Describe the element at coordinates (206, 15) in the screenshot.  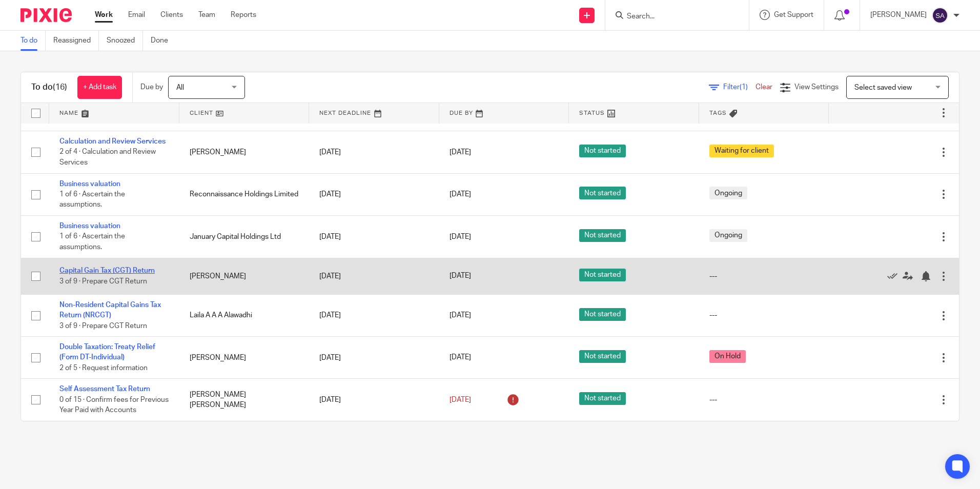
I see `a: Team` at that location.